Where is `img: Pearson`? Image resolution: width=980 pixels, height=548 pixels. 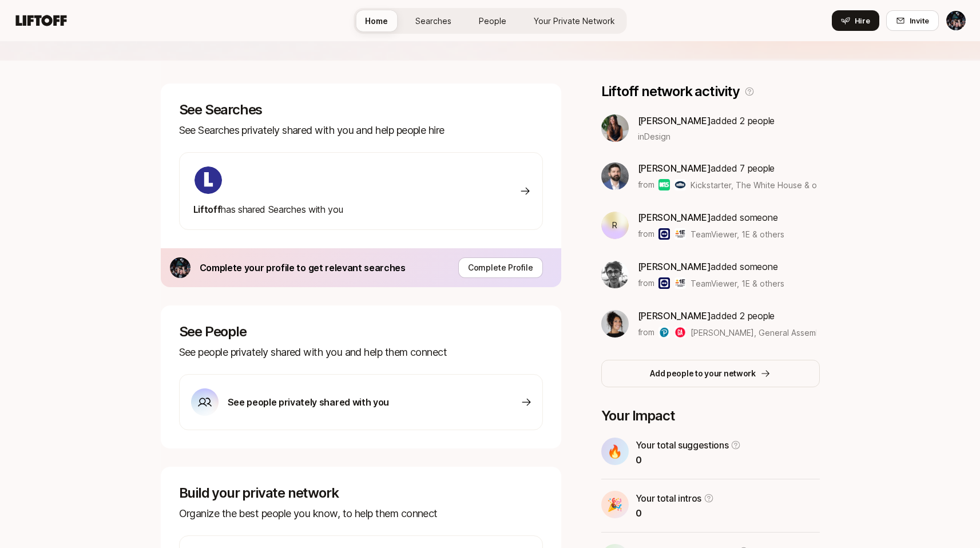
img: Pearson is located at coordinates (664, 332).